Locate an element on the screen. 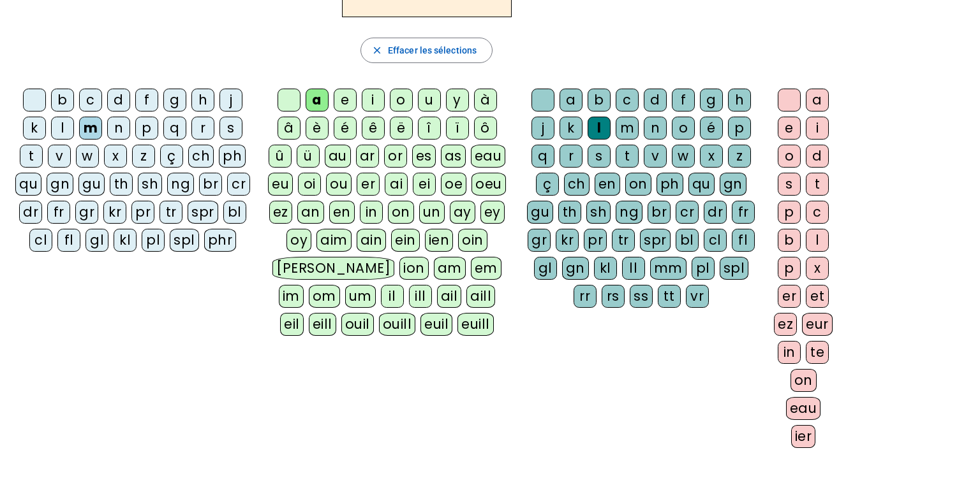 The image size is (980, 504). div: mm is located at coordinates (668, 269).